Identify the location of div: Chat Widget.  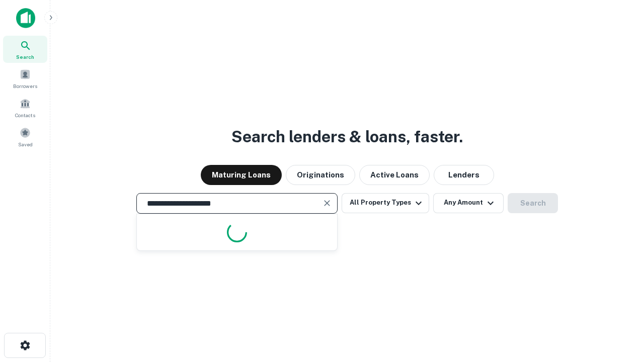
(618, 273).